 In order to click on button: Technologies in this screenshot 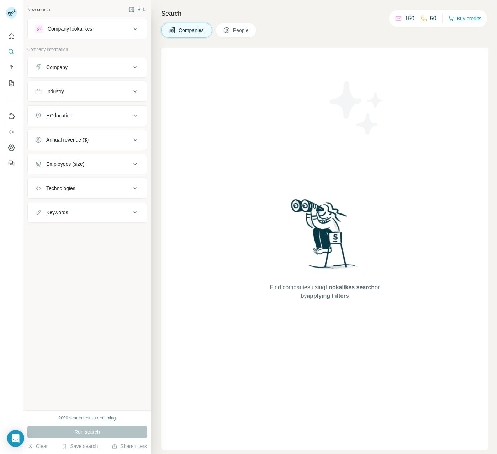, I will do `click(87, 188)`.